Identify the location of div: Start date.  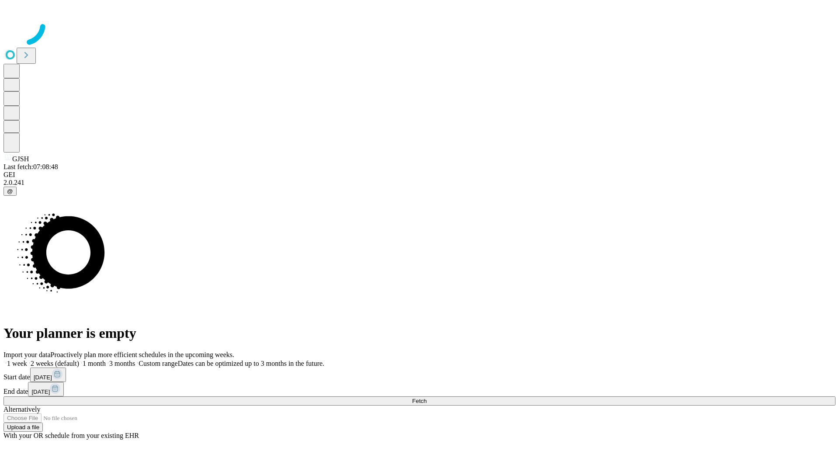
(419, 374).